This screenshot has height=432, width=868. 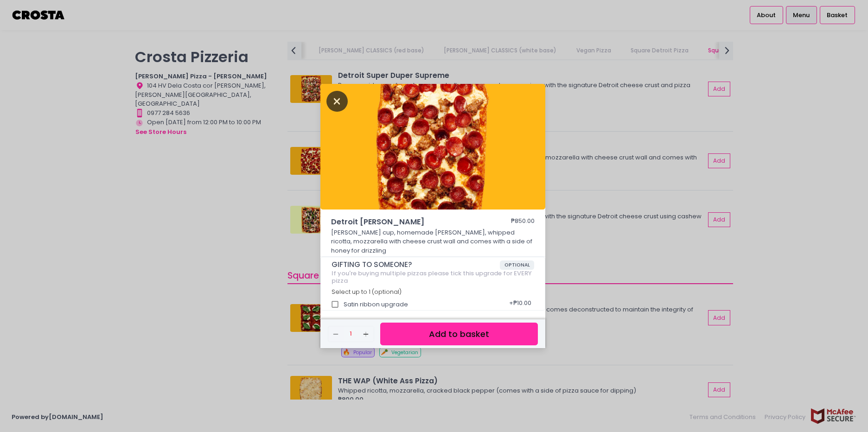 What do you see at coordinates (517, 265) in the screenshot?
I see `span: OPTIONAL` at bounding box center [517, 265].